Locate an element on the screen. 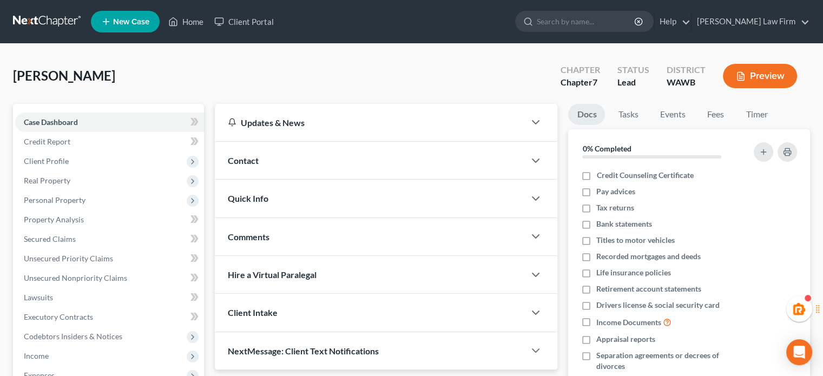 The height and width of the screenshot is (376, 823). a: Docs is located at coordinates (587, 114).